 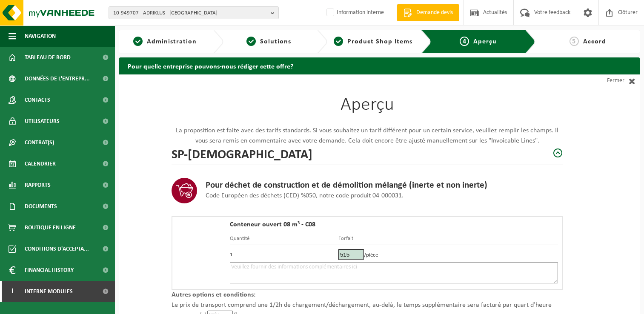 What do you see at coordinates (428, 13) in the screenshot?
I see `a: Demande devis` at bounding box center [428, 13].